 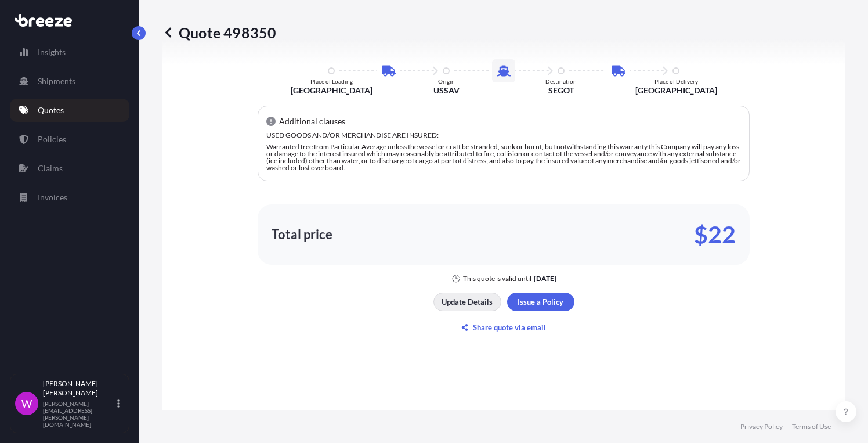 What do you see at coordinates (467, 302) in the screenshot?
I see `button: Update Details` at bounding box center [467, 302].